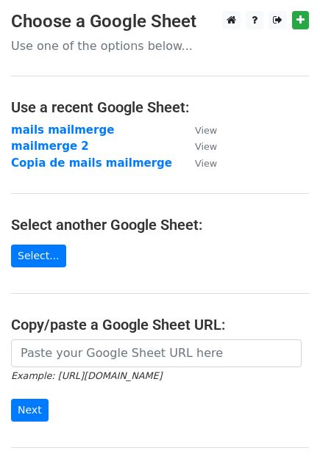  I want to click on strong: Copia de mails mailmerge, so click(91, 163).